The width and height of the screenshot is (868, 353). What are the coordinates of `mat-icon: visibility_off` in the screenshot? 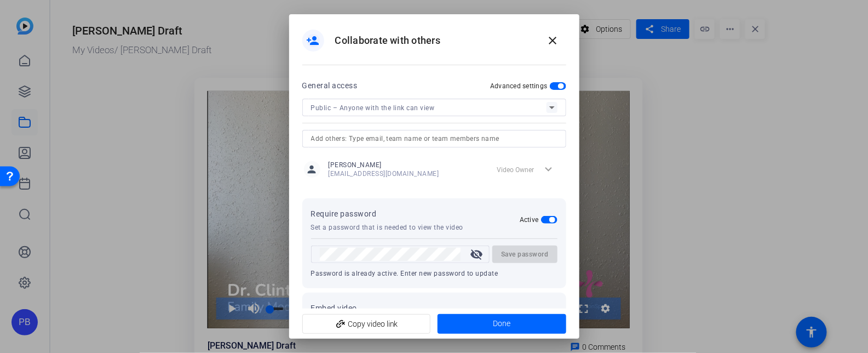 It's located at (476, 255).